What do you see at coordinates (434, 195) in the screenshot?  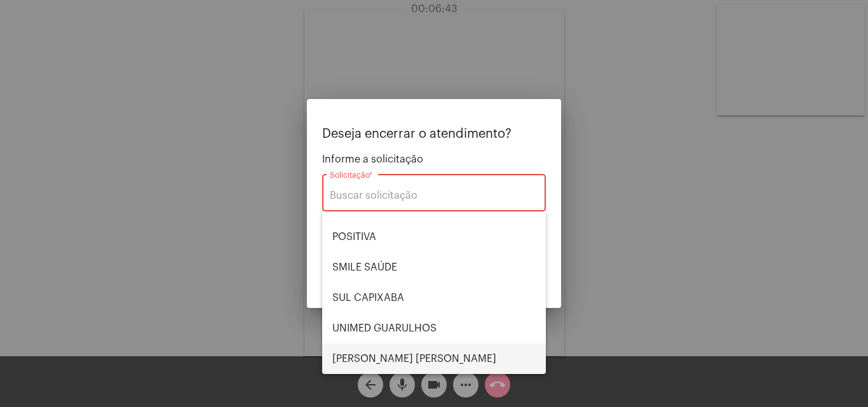 I see `input: Buscar solicitação` at bounding box center [434, 195].